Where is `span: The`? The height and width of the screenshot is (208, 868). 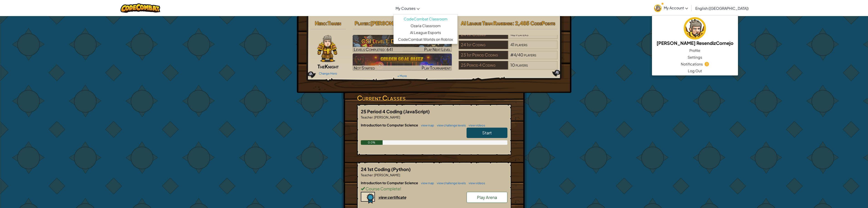
span: The is located at coordinates (321, 66).